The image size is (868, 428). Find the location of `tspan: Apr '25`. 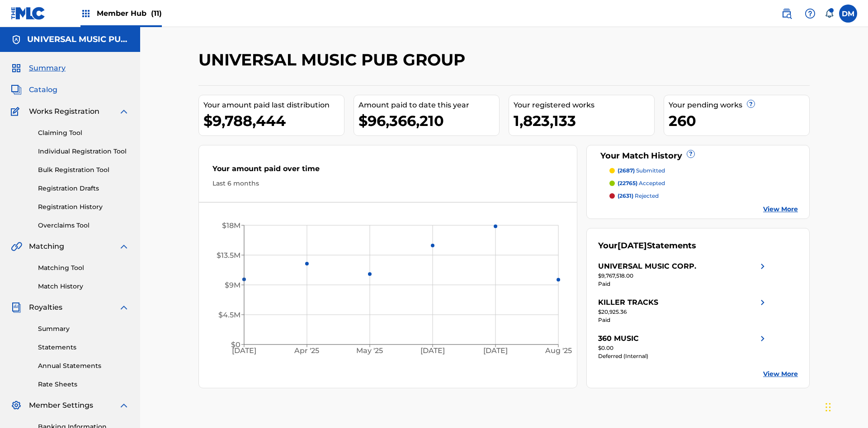

tspan: Apr '25 is located at coordinates (307, 351).